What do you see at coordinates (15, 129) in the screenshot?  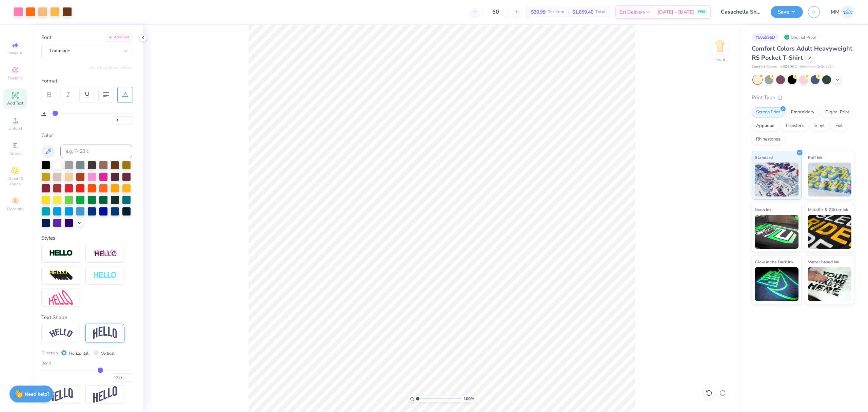 I see `span: Upload` at bounding box center [15, 129].